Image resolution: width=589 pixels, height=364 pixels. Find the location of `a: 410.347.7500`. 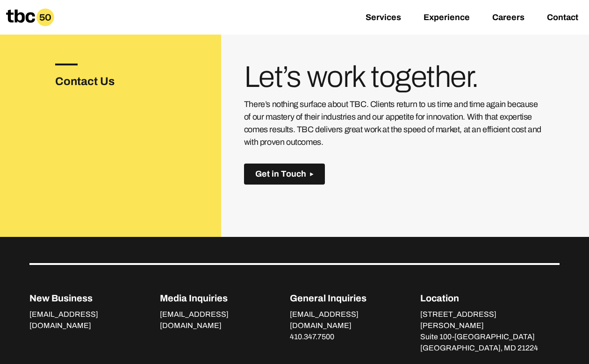

a: 410.347.7500 is located at coordinates (312, 338).